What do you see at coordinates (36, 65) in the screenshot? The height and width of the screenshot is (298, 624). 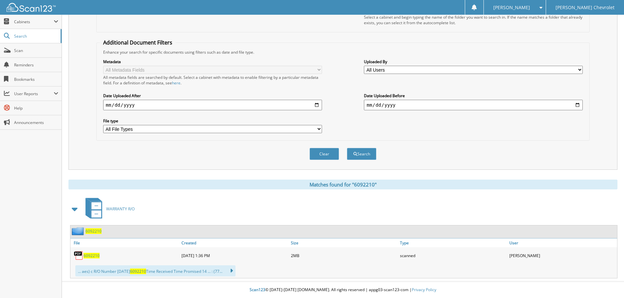 I see `span: Reminders` at bounding box center [36, 65].